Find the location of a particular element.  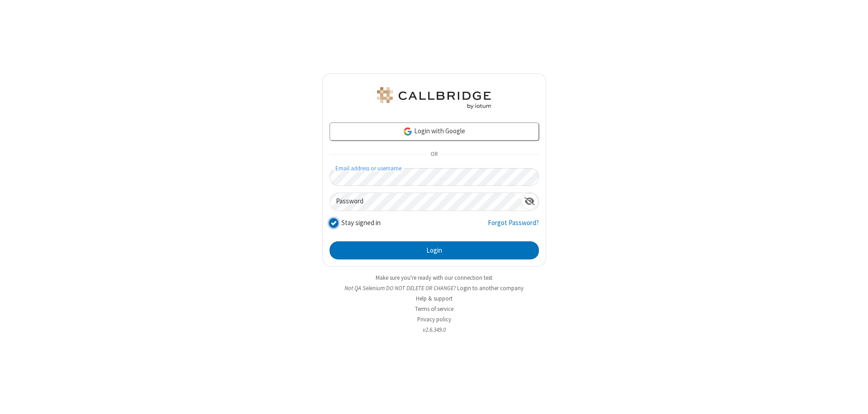

div: Show password is located at coordinates (529, 201).